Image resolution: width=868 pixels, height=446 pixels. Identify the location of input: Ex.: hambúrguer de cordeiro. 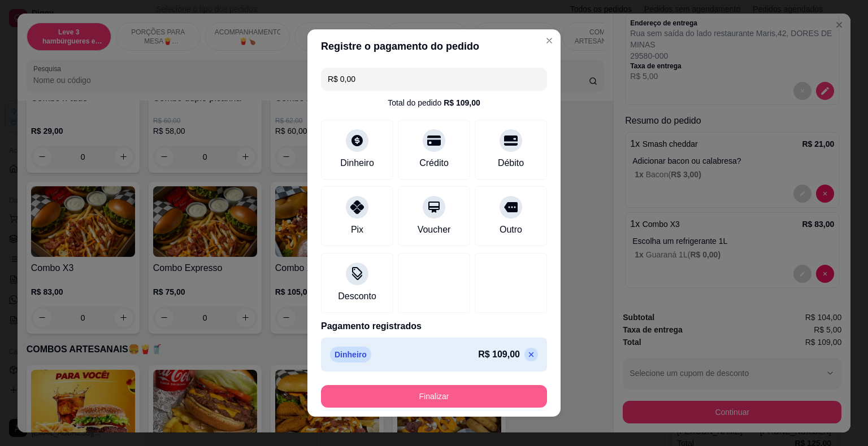
(434, 79).